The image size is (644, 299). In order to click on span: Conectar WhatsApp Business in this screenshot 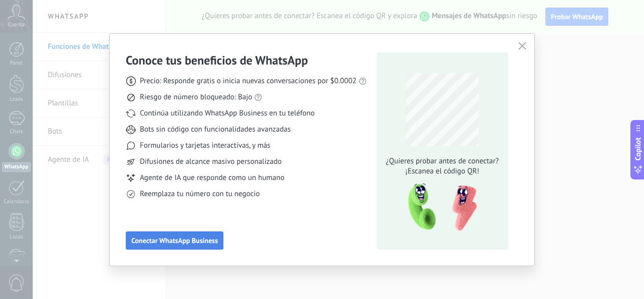, I will do `click(175, 240)`.